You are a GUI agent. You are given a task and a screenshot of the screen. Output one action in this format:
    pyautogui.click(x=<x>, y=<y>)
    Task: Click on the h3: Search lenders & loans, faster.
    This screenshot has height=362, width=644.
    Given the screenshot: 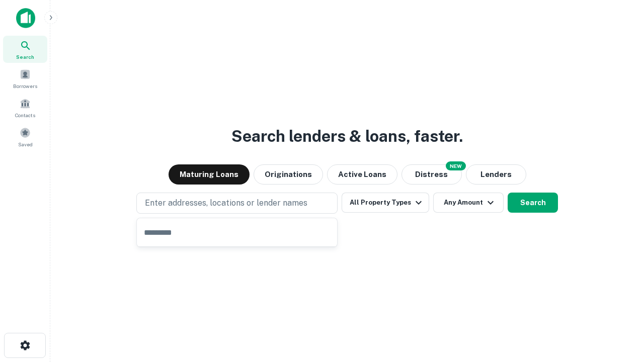 What is the action you would take?
    pyautogui.click(x=347, y=136)
    